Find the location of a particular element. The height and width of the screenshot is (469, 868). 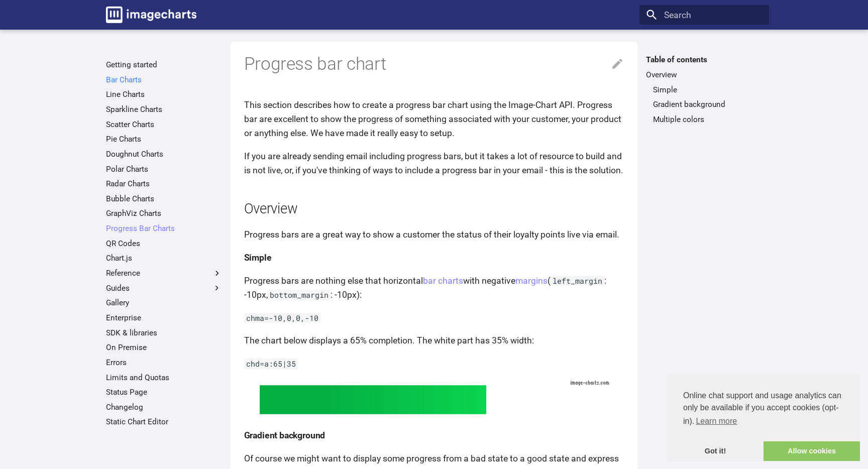

a: Changelog is located at coordinates (163, 407).